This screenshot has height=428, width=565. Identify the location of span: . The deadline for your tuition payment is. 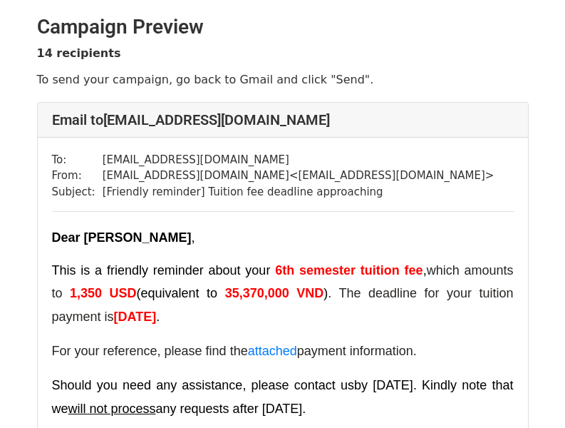
(283, 304).